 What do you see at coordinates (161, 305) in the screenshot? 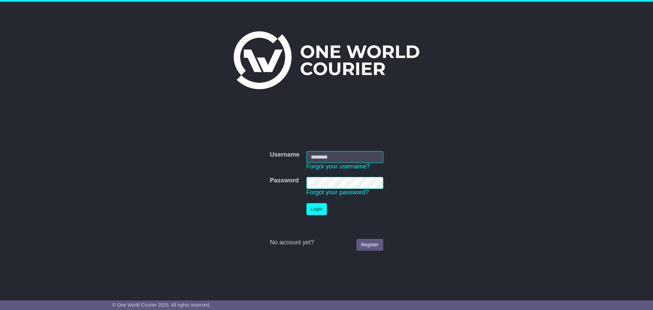
I see `span: © One World Courier 2025. All rights reserved.` at bounding box center [161, 305].